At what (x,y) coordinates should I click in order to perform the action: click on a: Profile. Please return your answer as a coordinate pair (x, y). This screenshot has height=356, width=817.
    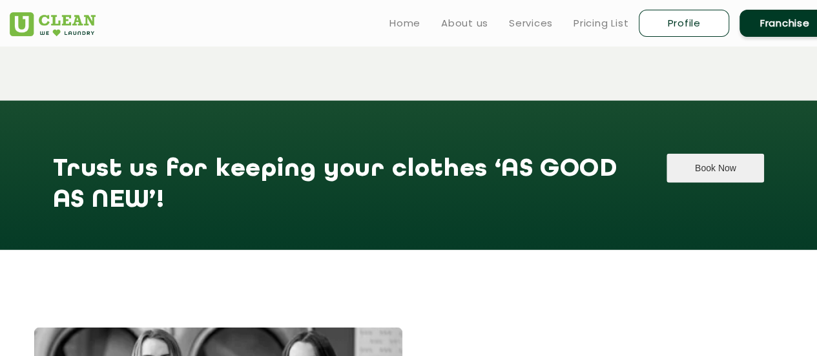
    Looking at the image, I should click on (684, 23).